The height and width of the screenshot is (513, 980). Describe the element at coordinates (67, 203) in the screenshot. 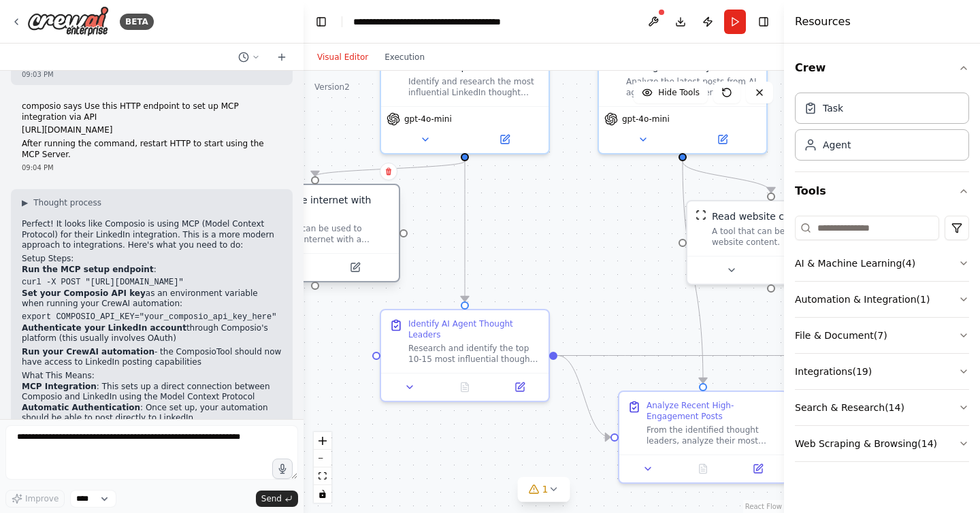

I see `span: Thought process` at that location.